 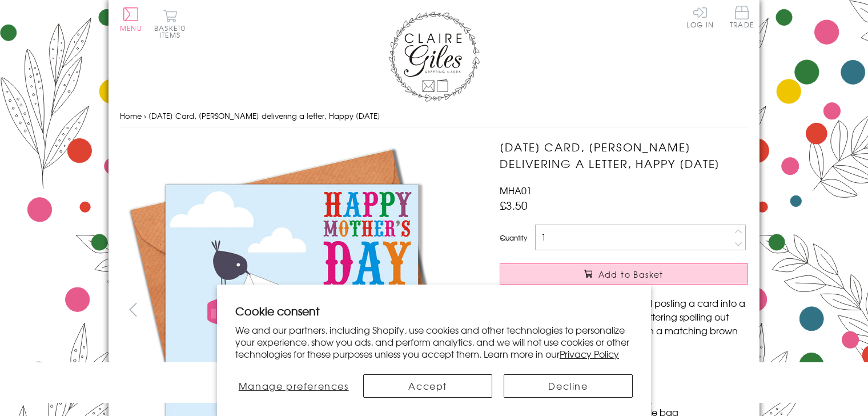 I want to click on p: We and our partners, including Shopify, use cookies and other technologies to personalize your ex..., so click(x=434, y=342).